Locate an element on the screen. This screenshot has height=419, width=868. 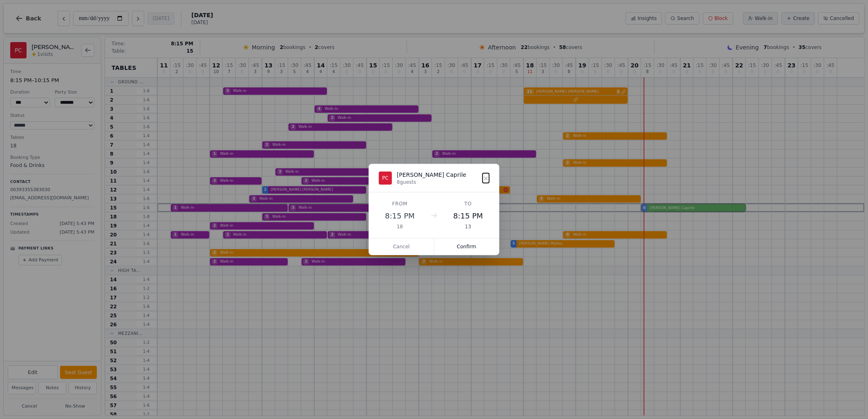
div: 13 is located at coordinates (468, 227).